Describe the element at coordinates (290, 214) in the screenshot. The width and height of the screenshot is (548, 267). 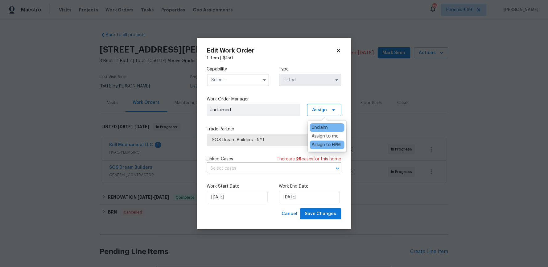
I see `span: Cancel` at that location.